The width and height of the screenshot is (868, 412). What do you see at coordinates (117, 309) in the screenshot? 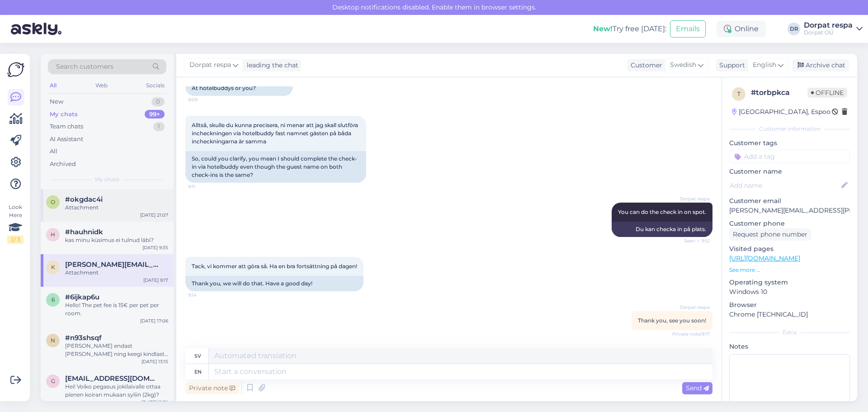
I see `div: Hello! The pet fee is 15€ per pet per room.` at bounding box center [117, 309].